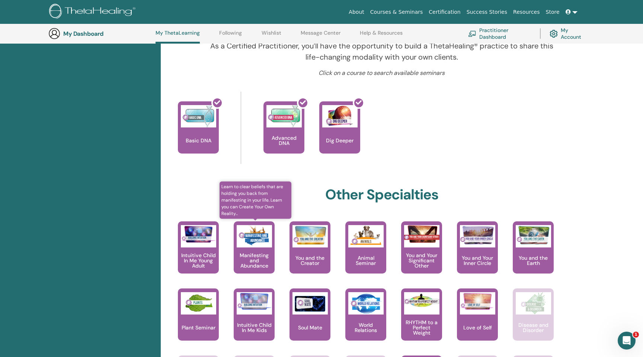 This screenshot has height=357, width=643. What do you see at coordinates (422, 255) in the screenshot?
I see `a: You and Your Significant Other You and Your Significant Other` at bounding box center [422, 255].